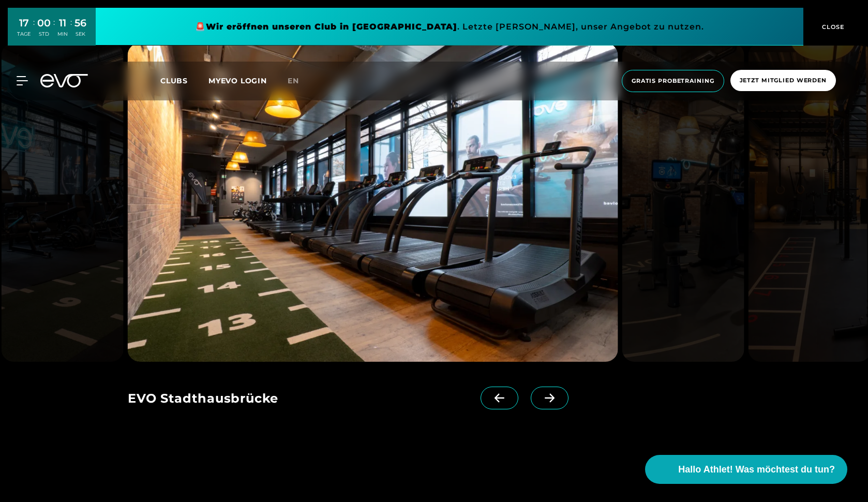 Image resolution: width=868 pixels, height=502 pixels. I want to click on div: STD, so click(44, 34).